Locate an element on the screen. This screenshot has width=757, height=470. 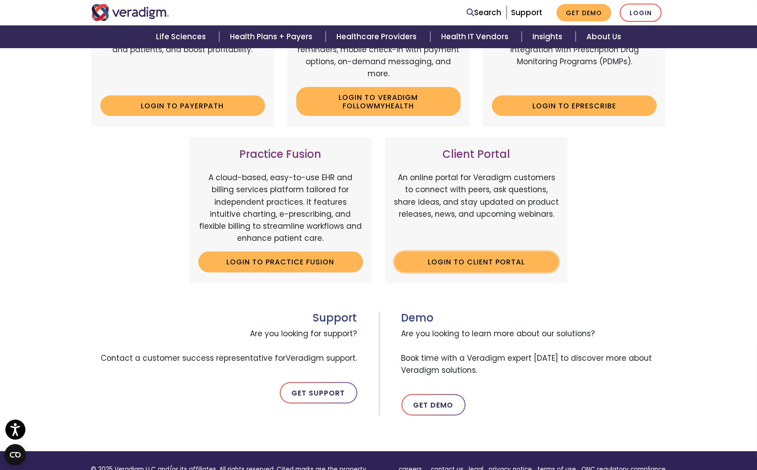
h3: Demo is located at coordinates (534, 318).